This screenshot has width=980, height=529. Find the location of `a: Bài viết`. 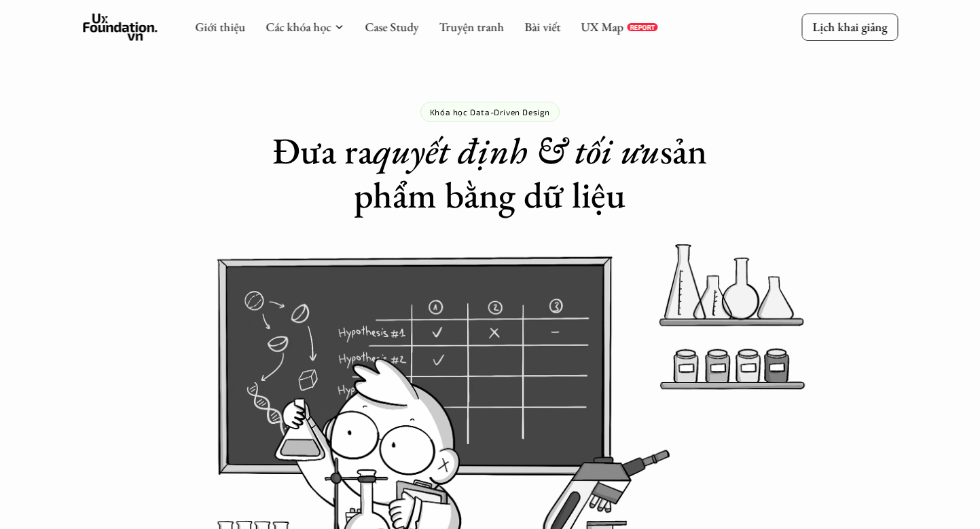

a: Bài viết is located at coordinates (542, 26).